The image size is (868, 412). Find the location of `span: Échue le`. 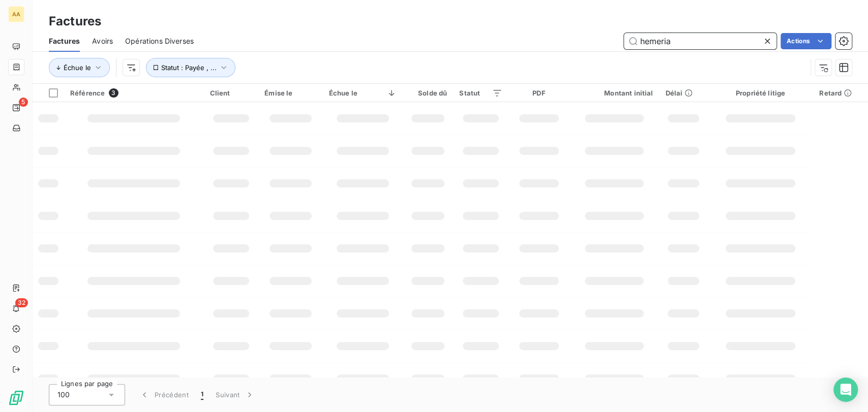

span: Échue le is located at coordinates (77, 68).